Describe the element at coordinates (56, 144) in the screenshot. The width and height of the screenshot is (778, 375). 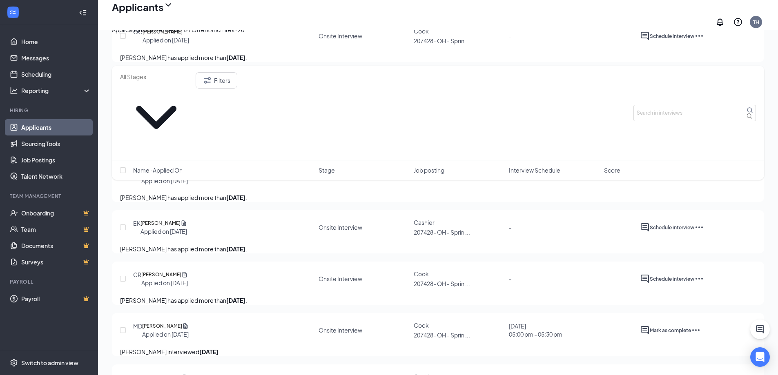
I see `a: Sourcing Tools` at that location.